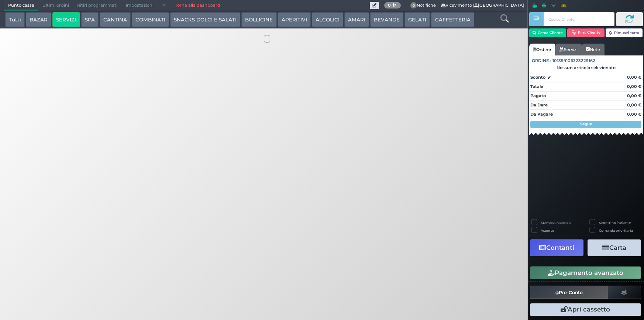 The width and height of the screenshot is (644, 320). What do you see at coordinates (417, 19) in the screenshot?
I see `button: GELATI` at bounding box center [417, 19].